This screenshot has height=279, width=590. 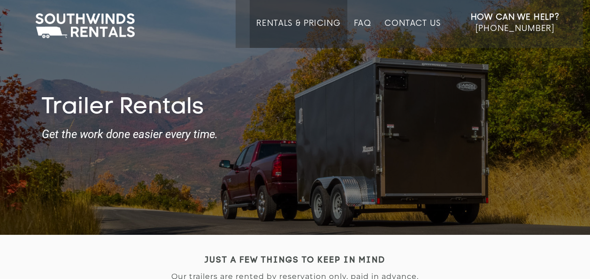 I want to click on strong: Get the work done easier every time., so click(x=295, y=134).